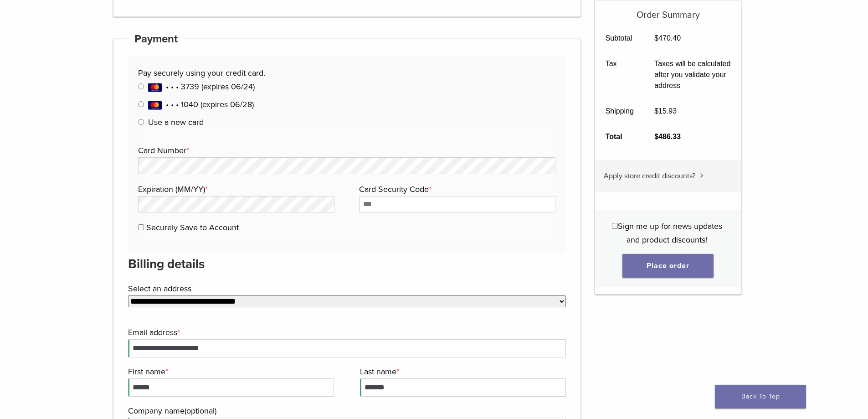 The height and width of the screenshot is (419, 868). I want to click on label: Select an address, so click(346, 289).